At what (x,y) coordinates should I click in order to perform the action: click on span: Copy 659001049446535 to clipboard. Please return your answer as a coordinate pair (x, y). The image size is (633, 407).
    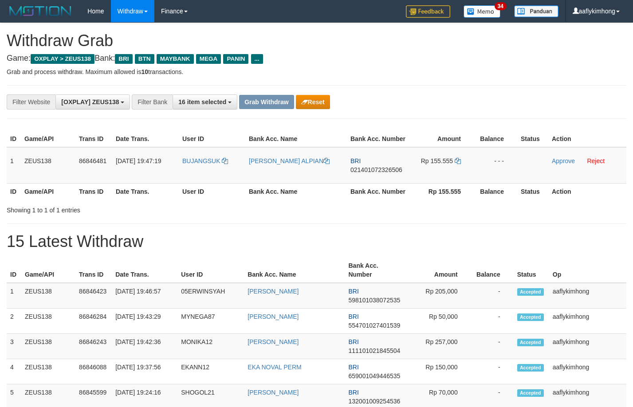
    Looking at the image, I should click on (374, 376).